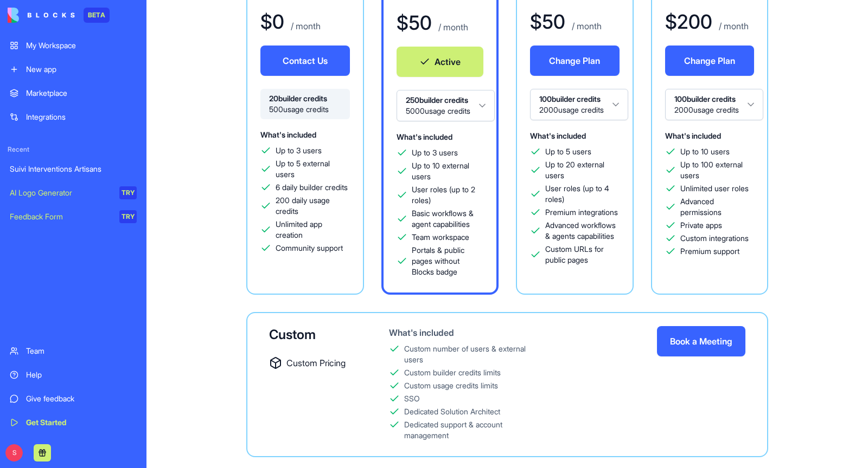 This screenshot has height=468, width=868. Describe the element at coordinates (305, 99) in the screenshot. I see `span: 20 builder credits` at that location.